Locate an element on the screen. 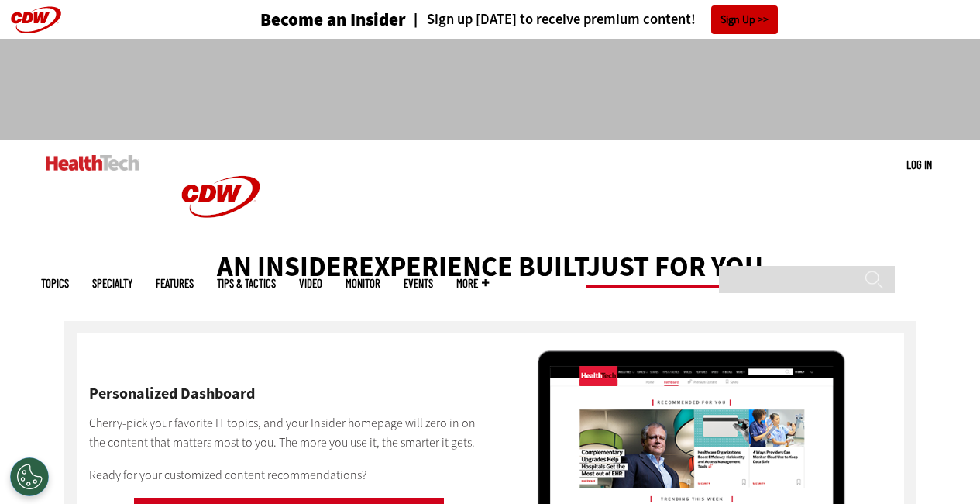 The width and height of the screenshot is (980, 504). div: Cookies Settings is located at coordinates (29, 477).